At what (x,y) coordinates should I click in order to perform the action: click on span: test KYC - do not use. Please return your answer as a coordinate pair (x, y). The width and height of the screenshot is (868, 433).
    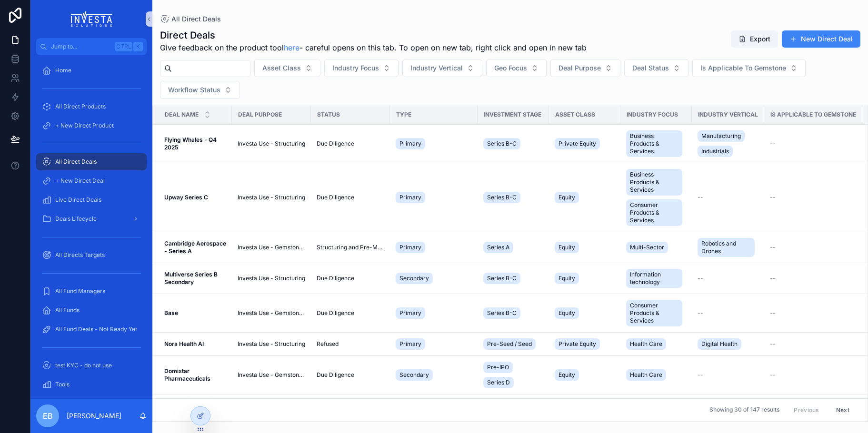
    Looking at the image, I should click on (83, 366).